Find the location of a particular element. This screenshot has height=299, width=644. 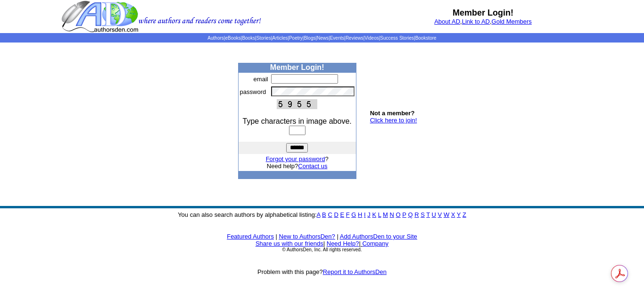

a: About AD is located at coordinates (447, 21).